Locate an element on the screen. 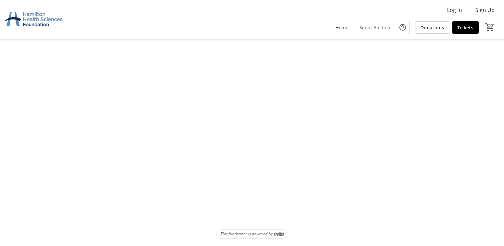 Image resolution: width=504 pixels, height=246 pixels. div: No bids have been placed is located at coordinates (362, 83).